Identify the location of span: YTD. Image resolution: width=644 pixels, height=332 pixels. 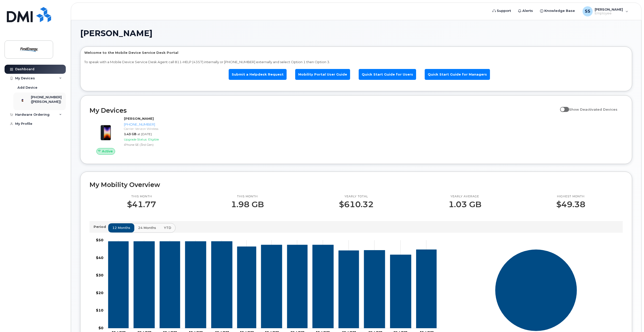
(167, 228).